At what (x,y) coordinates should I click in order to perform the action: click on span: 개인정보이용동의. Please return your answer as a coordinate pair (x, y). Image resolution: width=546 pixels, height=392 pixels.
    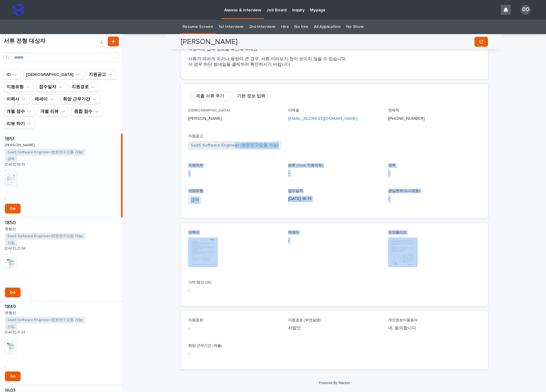
    Looking at the image, I should click on (403, 320).